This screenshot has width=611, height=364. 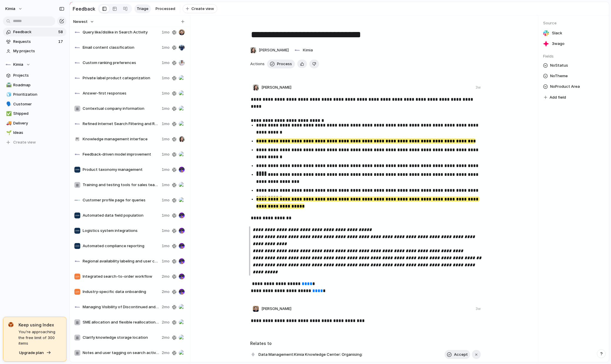 I want to click on span: Roadmap, so click(x=39, y=85).